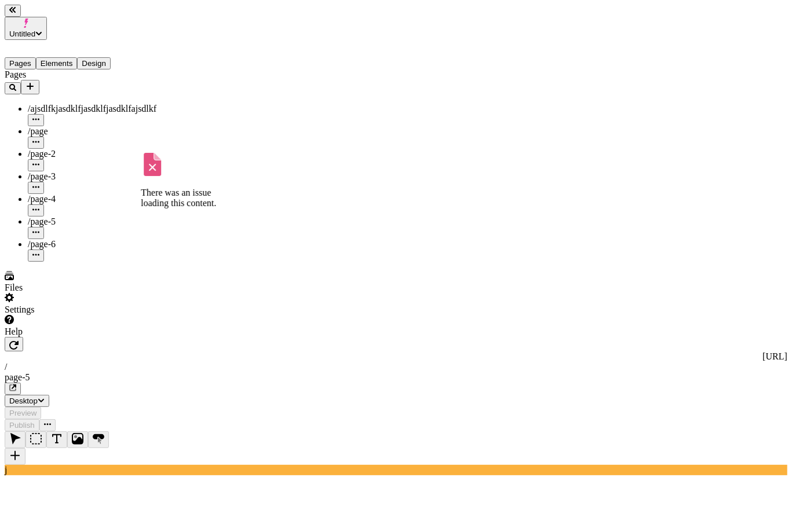  I want to click on div: Settings, so click(74, 310).